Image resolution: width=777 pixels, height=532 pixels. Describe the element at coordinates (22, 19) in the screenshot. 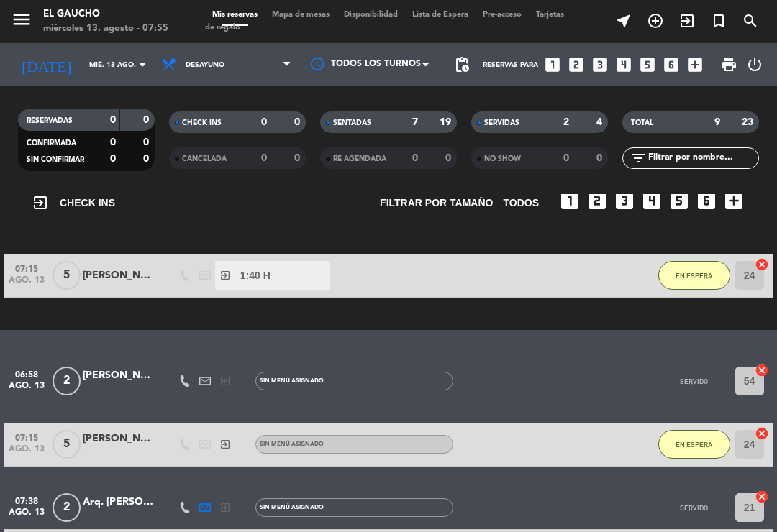

I see `i: menu` at that location.